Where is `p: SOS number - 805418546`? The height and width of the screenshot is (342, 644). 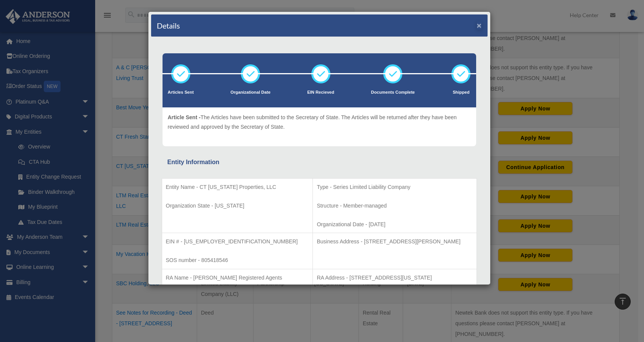
p: SOS number - 805418546 is located at coordinates (238, 260).